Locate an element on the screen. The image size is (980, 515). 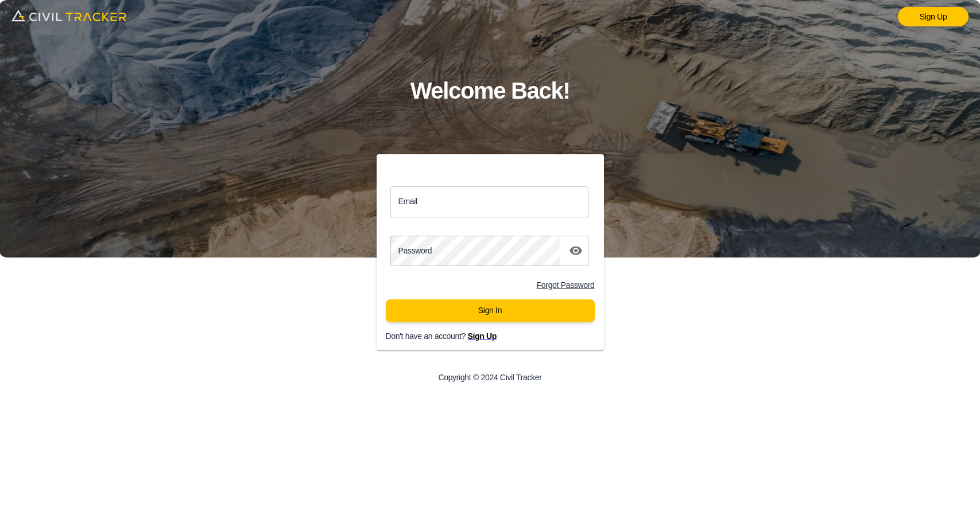
span: Sign Up is located at coordinates (482, 336).